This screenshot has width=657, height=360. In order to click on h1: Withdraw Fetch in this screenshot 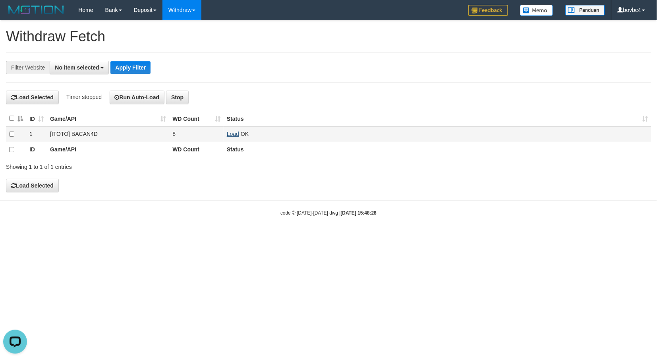, I will do `click(328, 37)`.